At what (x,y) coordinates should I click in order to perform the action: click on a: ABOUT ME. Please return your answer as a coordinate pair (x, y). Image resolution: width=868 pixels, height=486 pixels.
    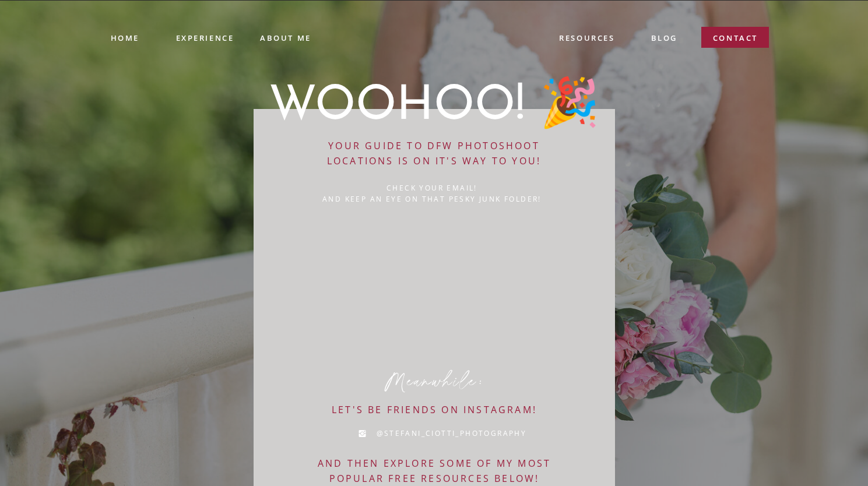
    Looking at the image, I should click on (286, 37).